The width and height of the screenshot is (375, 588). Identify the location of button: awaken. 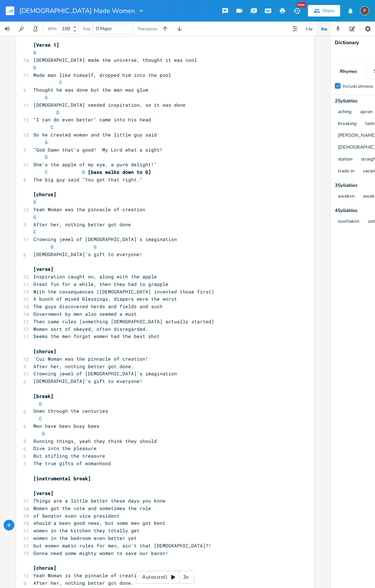
(346, 196).